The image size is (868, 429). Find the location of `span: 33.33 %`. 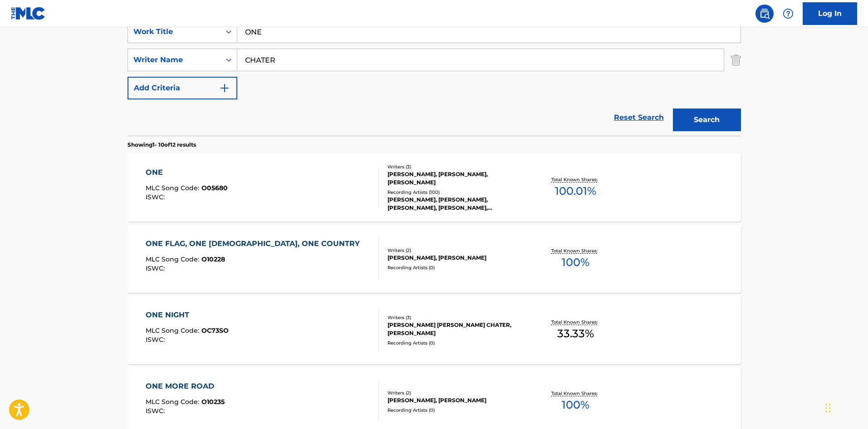

span: 33.33 % is located at coordinates (575, 334).